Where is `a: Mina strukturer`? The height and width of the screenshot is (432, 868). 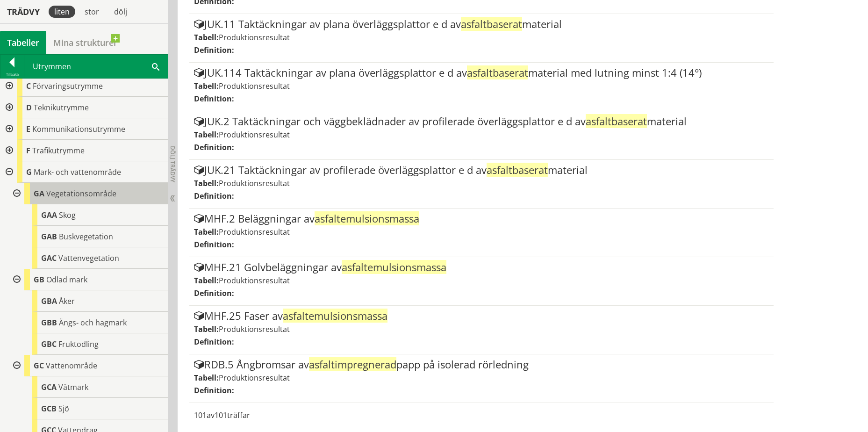
a: Mina strukturer is located at coordinates (85, 42).